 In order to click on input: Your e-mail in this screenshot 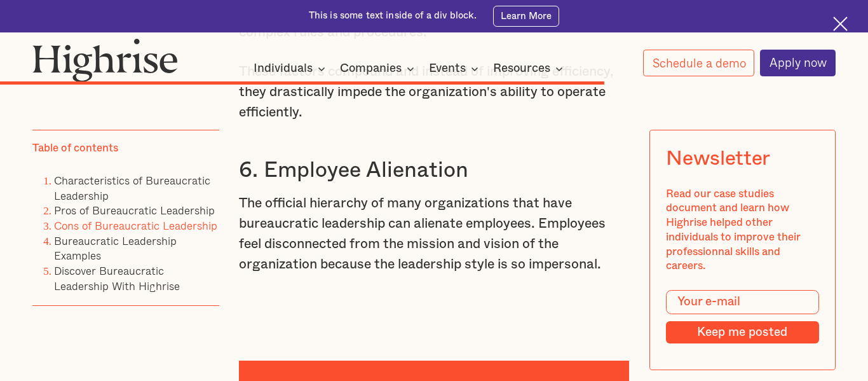, I will do `click(742, 302)`.